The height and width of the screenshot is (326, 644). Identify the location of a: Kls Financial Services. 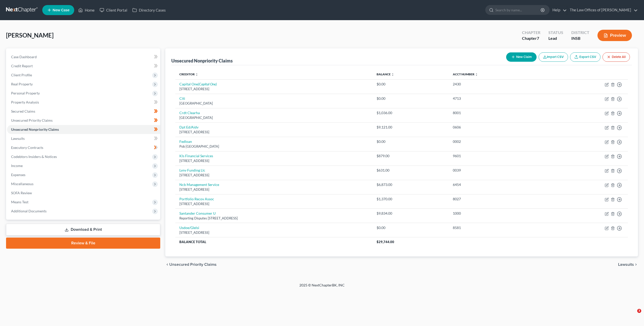
(196, 156).